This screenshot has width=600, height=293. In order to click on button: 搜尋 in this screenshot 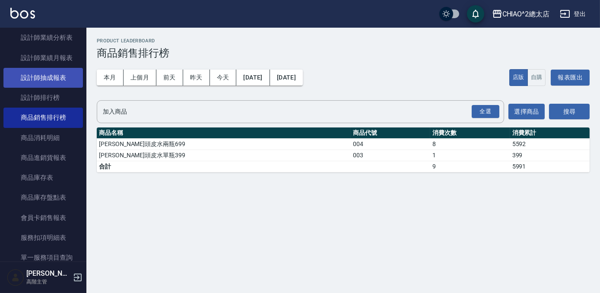, I will do `click(569, 111)`.